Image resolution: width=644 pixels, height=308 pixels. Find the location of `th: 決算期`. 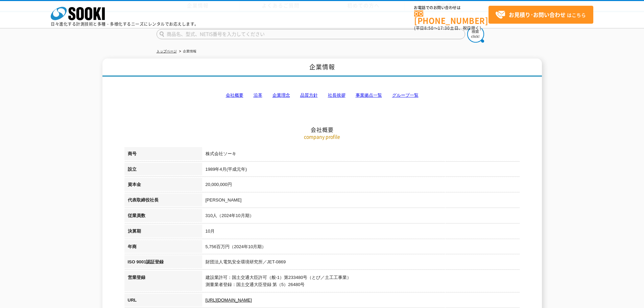

th: 決算期 is located at coordinates (163, 232).